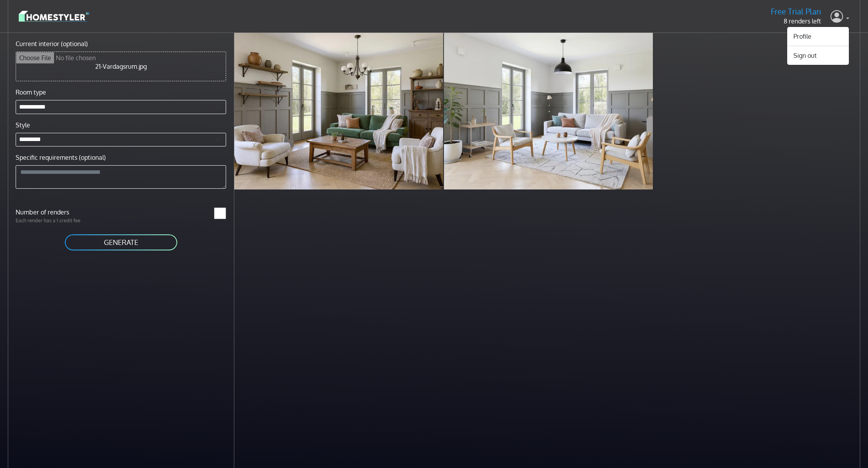 This screenshot has width=868, height=468. I want to click on label: Room type, so click(31, 92).